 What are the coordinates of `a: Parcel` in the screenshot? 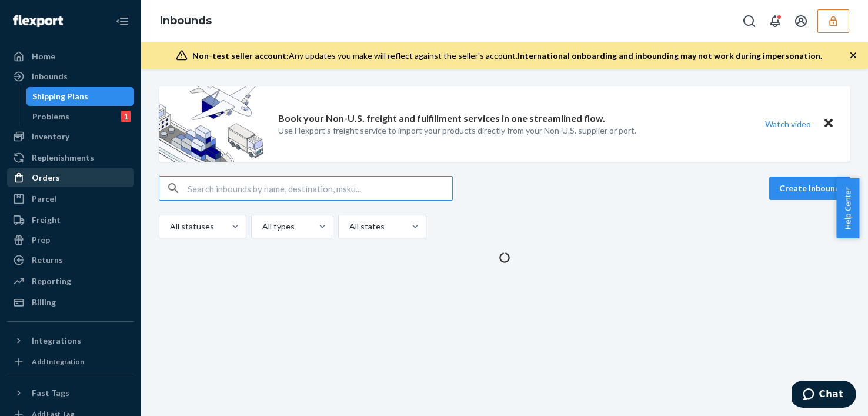 It's located at (70, 199).